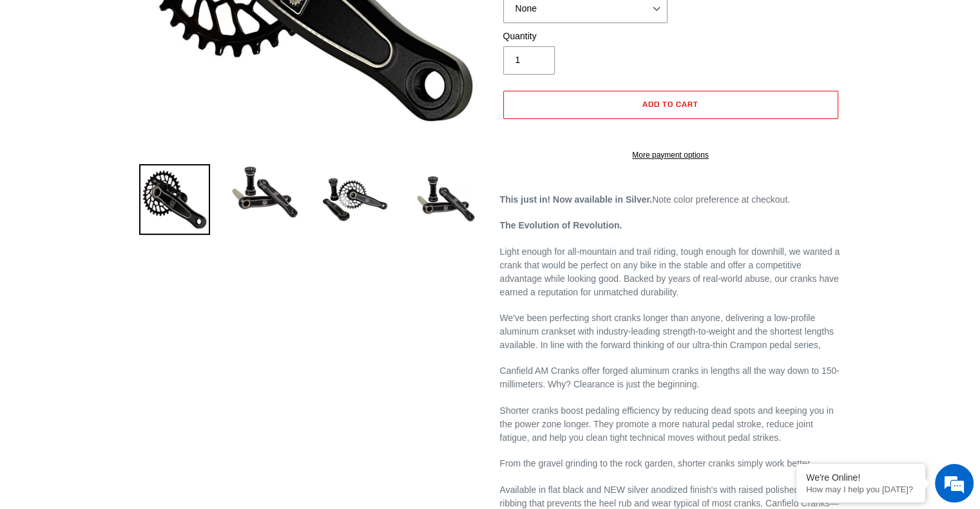 The width and height of the screenshot is (980, 509). Describe the element at coordinates (671, 105) in the screenshot. I see `button: Add to cart` at that location.